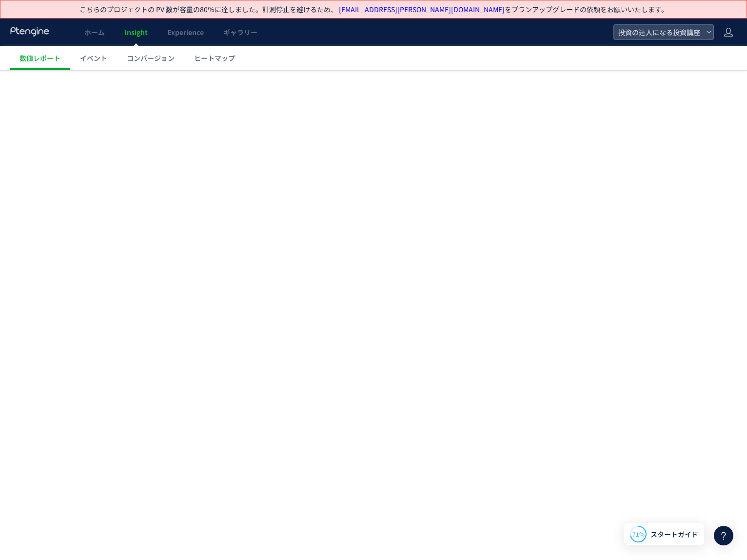 This screenshot has height=560, width=747. I want to click on span: Experience, so click(185, 32).